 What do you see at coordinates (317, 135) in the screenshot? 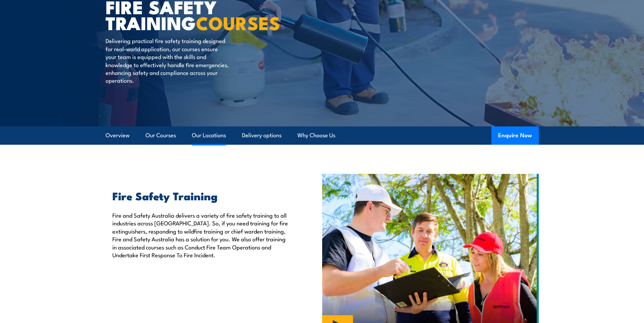
I see `a: Why Choose Us` at bounding box center [317, 135].